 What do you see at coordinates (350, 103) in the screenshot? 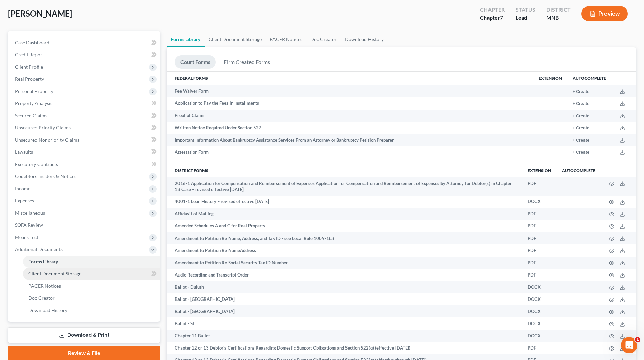
I see `td: Application to Pay the Fees in Installments` at bounding box center [350, 103].